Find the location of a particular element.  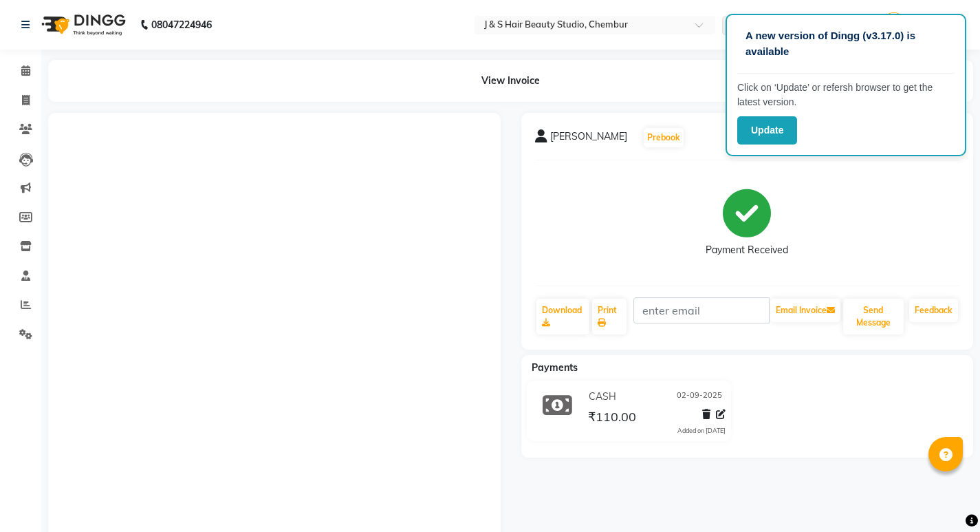

button: Send Message is located at coordinates (873, 316).